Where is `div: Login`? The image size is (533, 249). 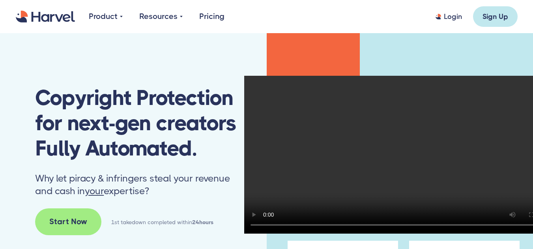
div: Login is located at coordinates (453, 17).